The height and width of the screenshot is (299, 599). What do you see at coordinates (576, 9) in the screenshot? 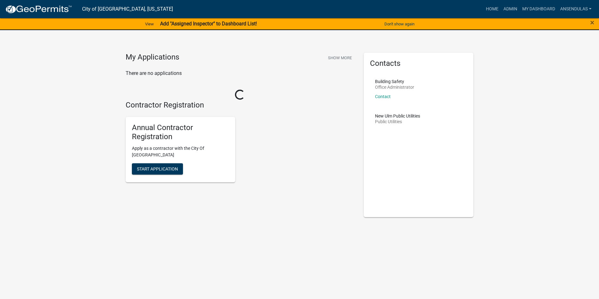
I see `a: ansendulas` at bounding box center [576, 9].